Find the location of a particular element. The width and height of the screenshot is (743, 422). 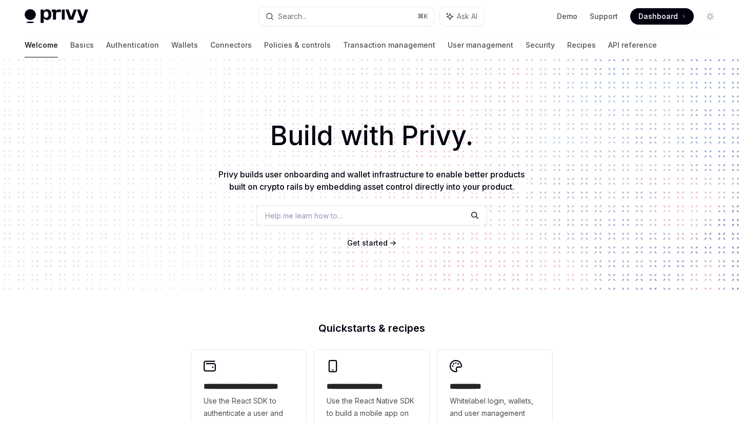

h2: Quickstarts & recipes is located at coordinates (372, 328).